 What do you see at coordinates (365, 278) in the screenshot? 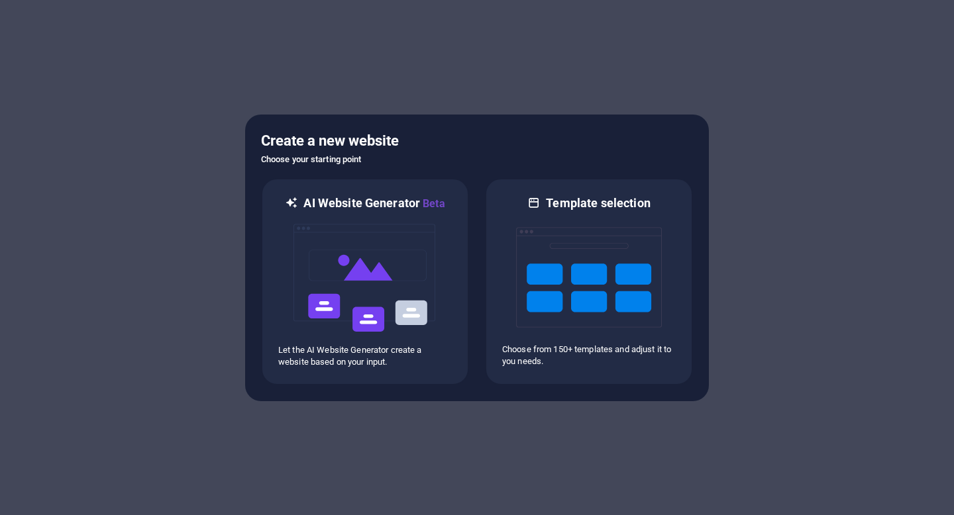
I see `img: ai` at bounding box center [365, 278].